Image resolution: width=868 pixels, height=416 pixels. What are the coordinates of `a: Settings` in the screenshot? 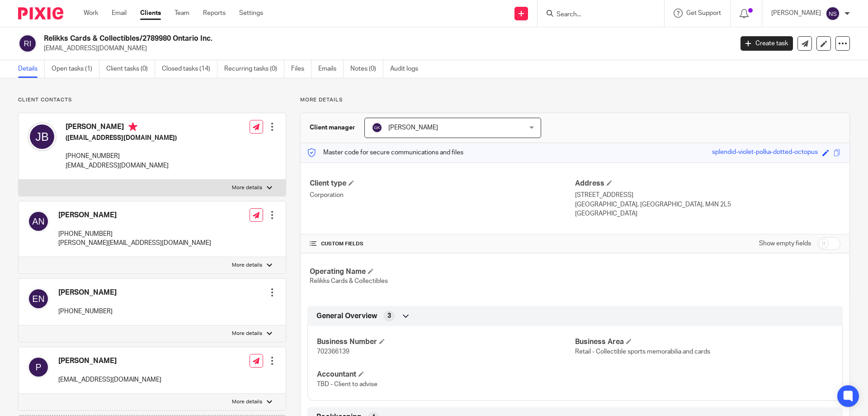 It's located at (251, 13).